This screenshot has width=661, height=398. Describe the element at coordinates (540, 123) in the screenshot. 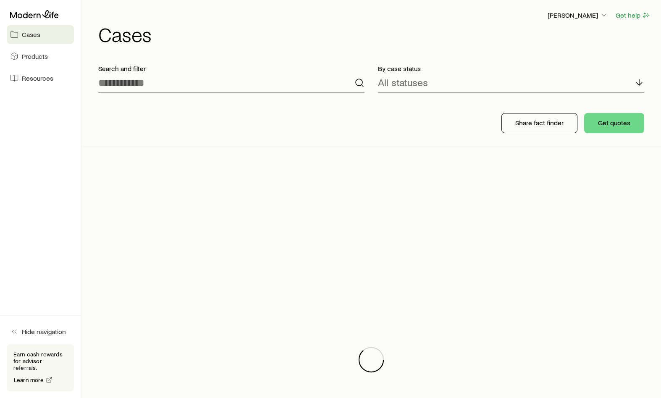

I see `button: Share fact finder` at that location.